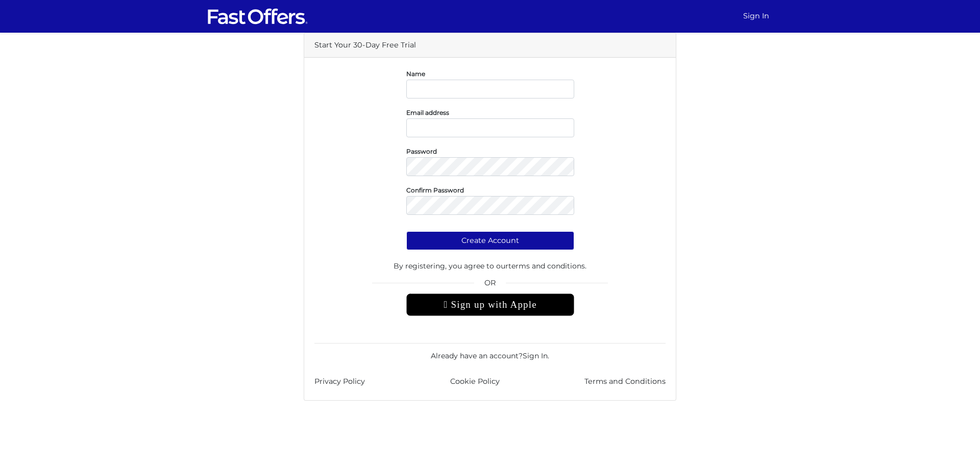 This screenshot has height=465, width=980. Describe the element at coordinates (490, 45) in the screenshot. I see `div: Start Your 30-Day Free Trial` at that location.